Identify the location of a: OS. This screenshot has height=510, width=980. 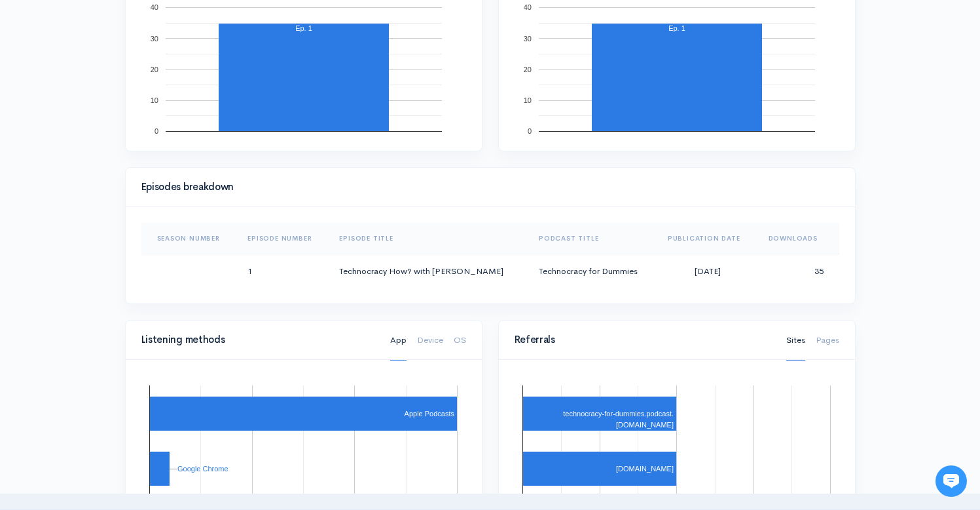
(460, 340).